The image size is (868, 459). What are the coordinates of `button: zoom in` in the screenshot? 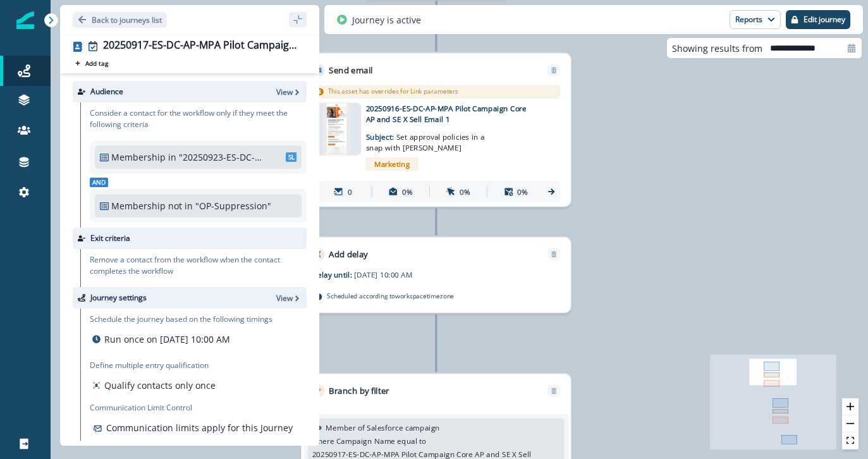 It's located at (851, 406).